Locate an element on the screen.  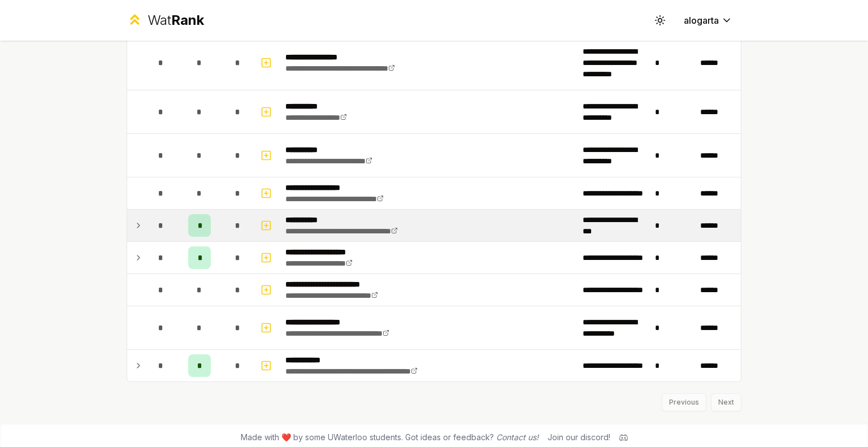
div: Join our discord! is located at coordinates (578, 438).